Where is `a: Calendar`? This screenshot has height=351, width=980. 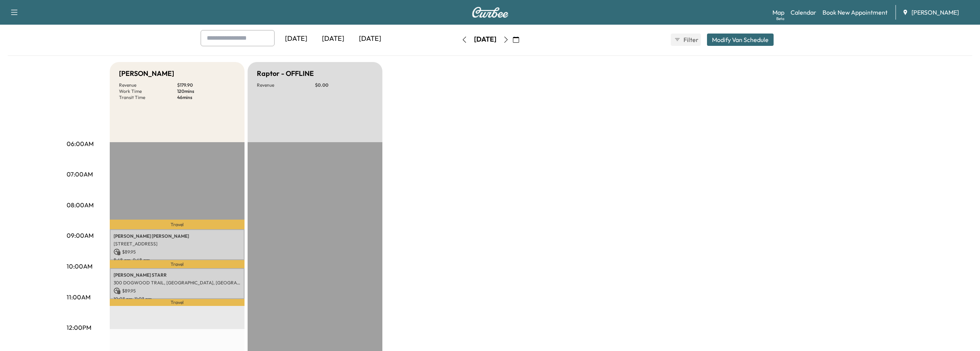
a: Calendar is located at coordinates (804, 12).